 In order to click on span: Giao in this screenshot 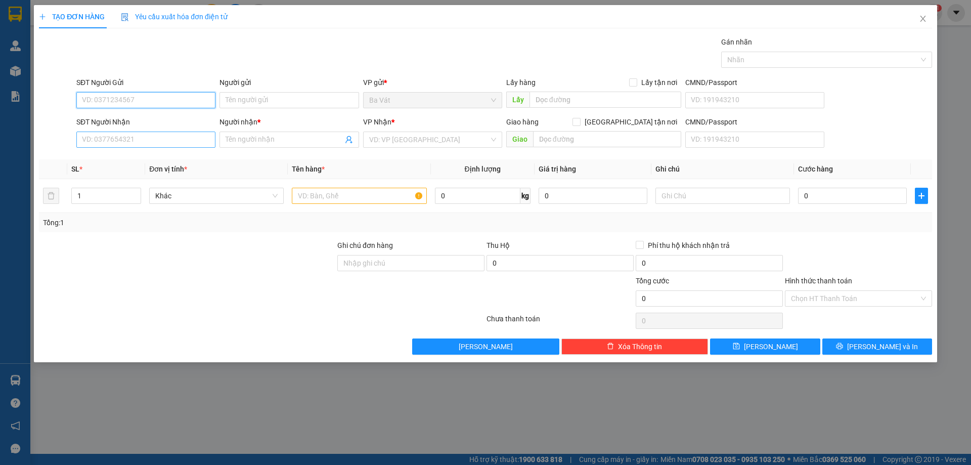, I will do `click(519, 139)`.